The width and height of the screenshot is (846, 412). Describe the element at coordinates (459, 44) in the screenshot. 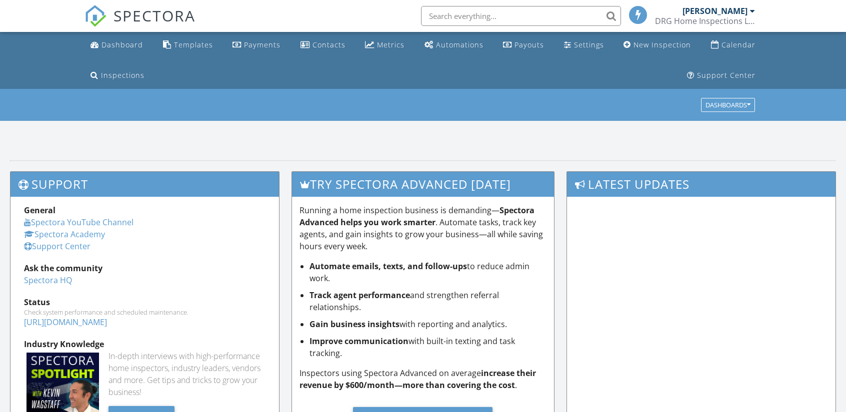

I see `div: Automations` at that location.